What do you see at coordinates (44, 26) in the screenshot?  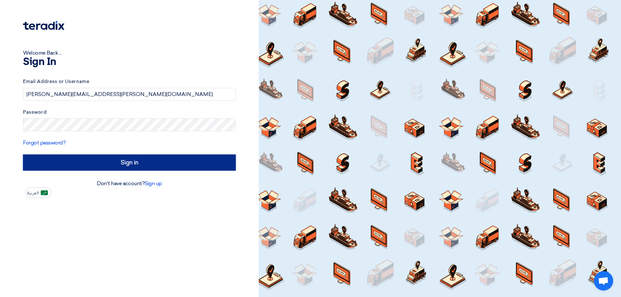 I see `img: Teradix logo` at bounding box center [44, 26].